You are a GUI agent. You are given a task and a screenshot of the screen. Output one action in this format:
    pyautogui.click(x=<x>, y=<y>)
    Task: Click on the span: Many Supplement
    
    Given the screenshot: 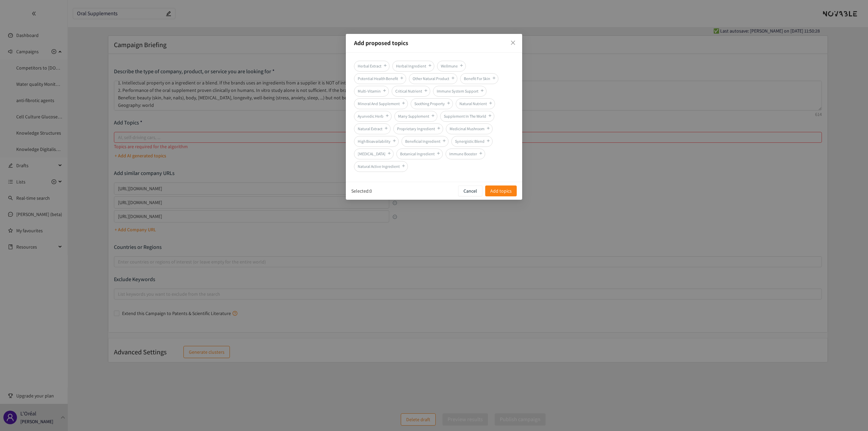 What is the action you would take?
    pyautogui.click(x=416, y=116)
    